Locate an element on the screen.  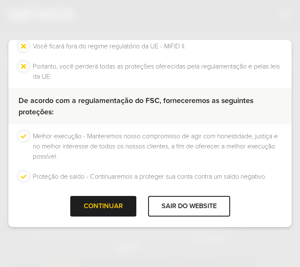
li: Você ficará fora do regime regulatório da UE - MiFID II. is located at coordinates (109, 46).